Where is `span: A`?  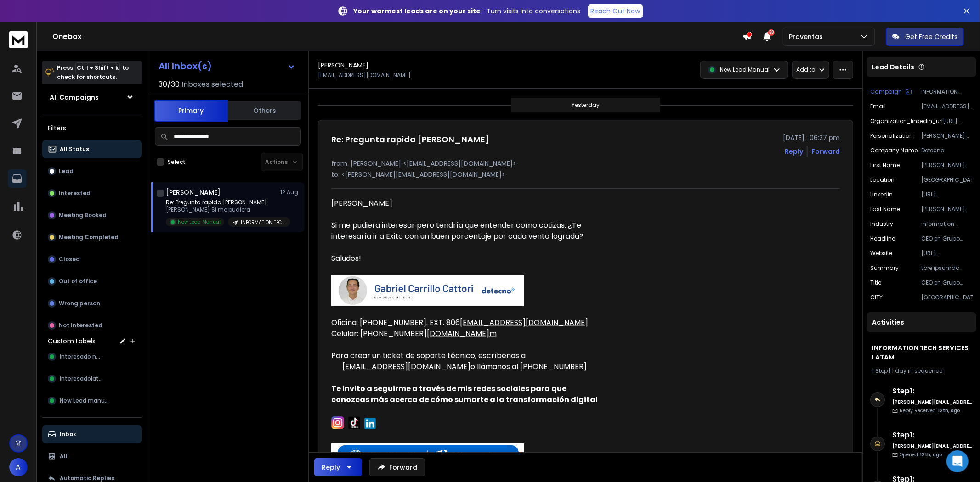 span: A is located at coordinates (18, 467).